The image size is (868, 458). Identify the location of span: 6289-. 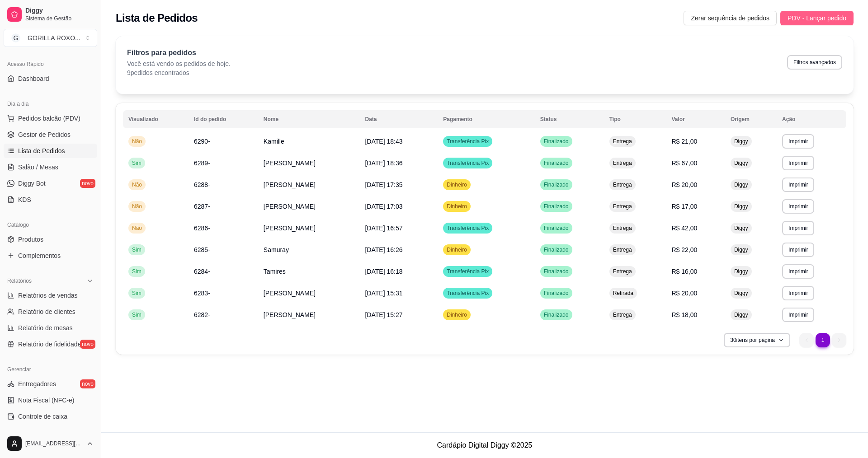
(202, 163).